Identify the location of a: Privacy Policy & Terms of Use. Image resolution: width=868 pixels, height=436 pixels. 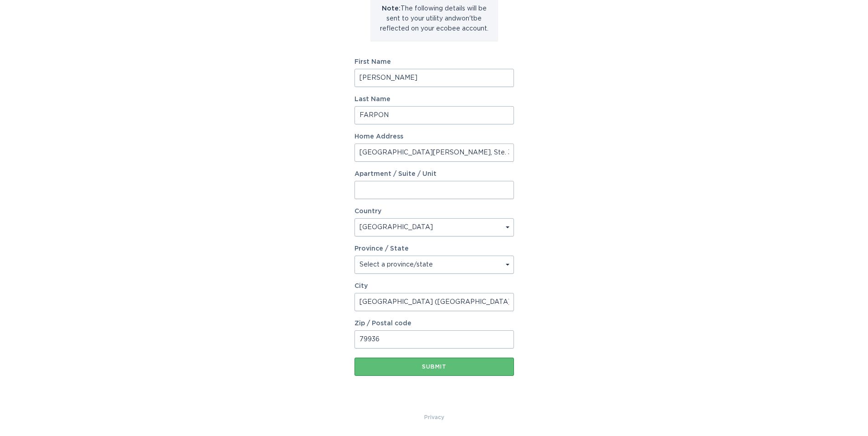
(434, 417).